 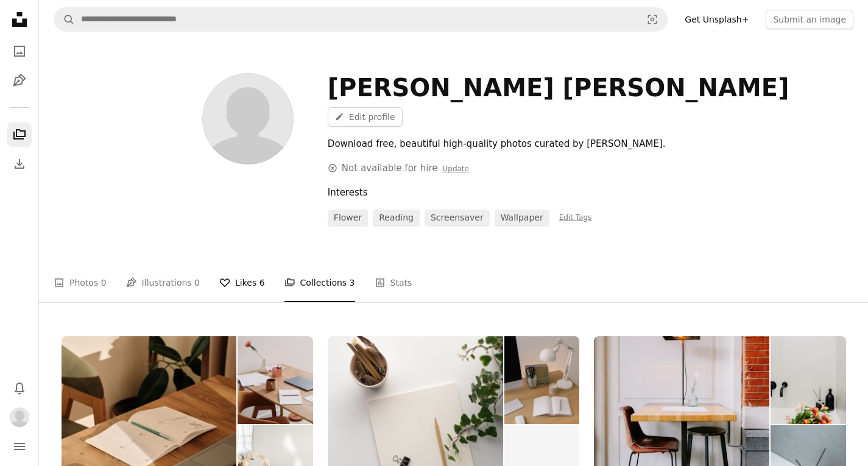 What do you see at coordinates (20, 447) in the screenshot?
I see `button: Menu` at bounding box center [20, 447].